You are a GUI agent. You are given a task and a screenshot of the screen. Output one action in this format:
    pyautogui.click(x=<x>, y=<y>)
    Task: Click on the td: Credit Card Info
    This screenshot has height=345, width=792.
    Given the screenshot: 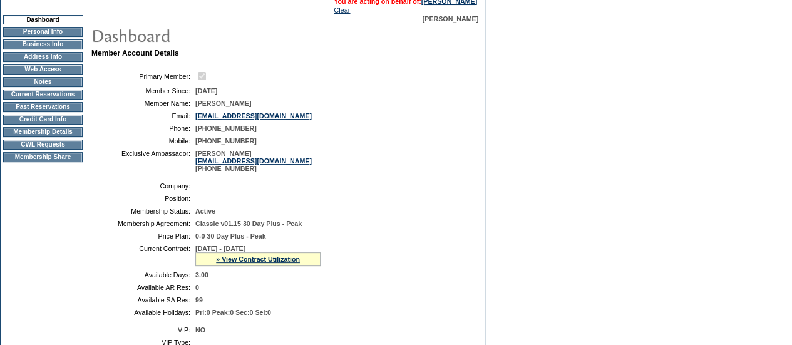 What is the action you would take?
    pyautogui.click(x=43, y=120)
    